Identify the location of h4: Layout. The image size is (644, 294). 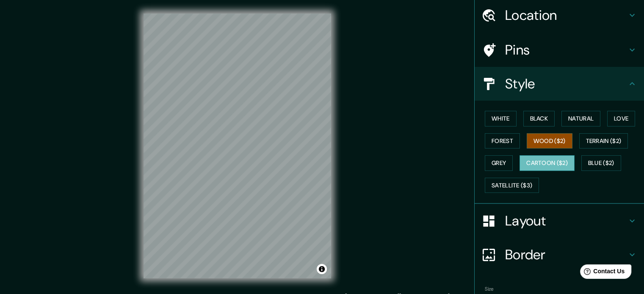
(566, 221).